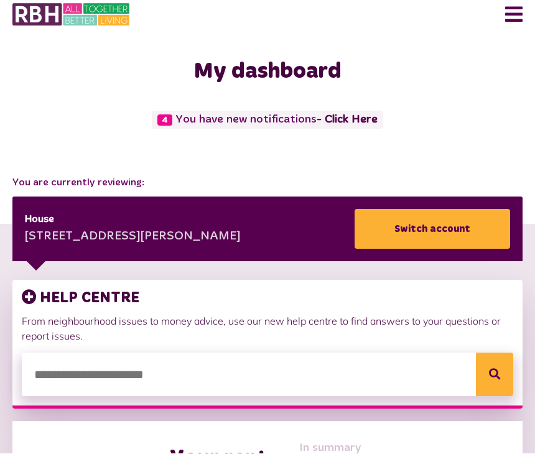 Image resolution: width=535 pixels, height=454 pixels. What do you see at coordinates (347, 120) in the screenshot?
I see `a: - Click Here` at bounding box center [347, 120].